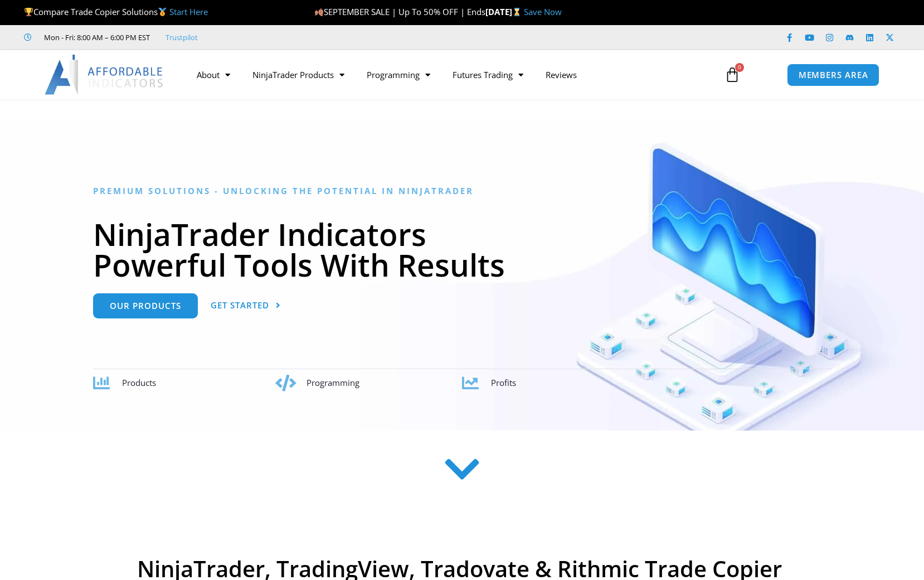  I want to click on a: NinjaTrader Products, so click(298, 75).